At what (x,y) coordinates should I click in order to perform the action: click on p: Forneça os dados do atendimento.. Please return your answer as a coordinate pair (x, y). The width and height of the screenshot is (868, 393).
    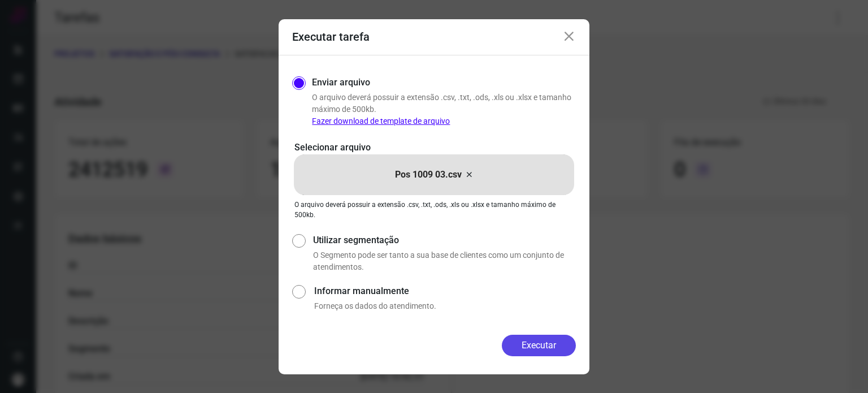
    Looking at the image, I should click on (445, 306).